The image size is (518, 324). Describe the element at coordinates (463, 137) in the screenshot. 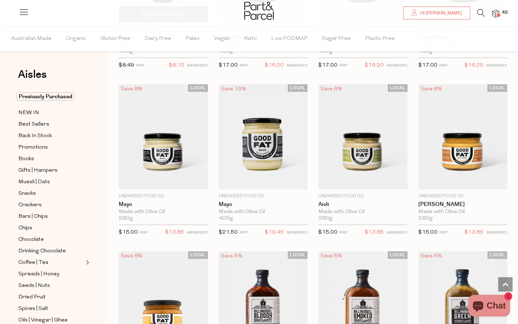

I see `img: Chilli Mayo` at that location.